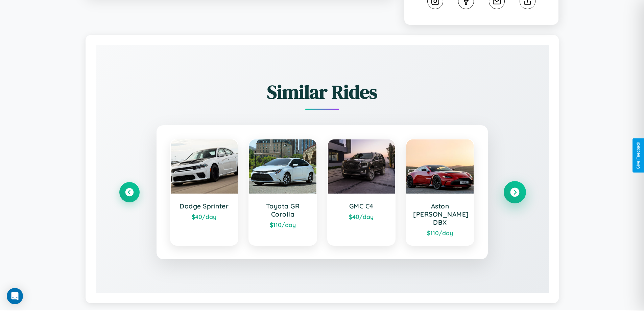  What do you see at coordinates (639, 155) in the screenshot?
I see `div: Give Feedback` at bounding box center [639, 155].